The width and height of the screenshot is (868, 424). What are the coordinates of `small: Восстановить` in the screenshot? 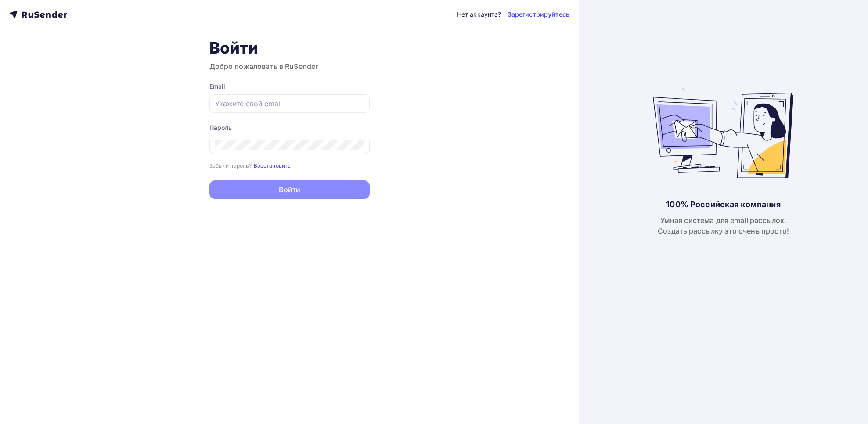 It's located at (273, 165).